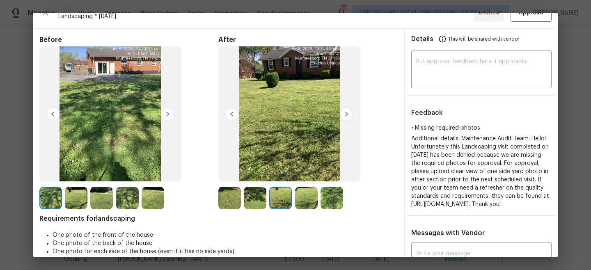 This screenshot has height=270, width=591. What do you see at coordinates (427, 113) in the screenshot?
I see `span: Feedback` at bounding box center [427, 113].